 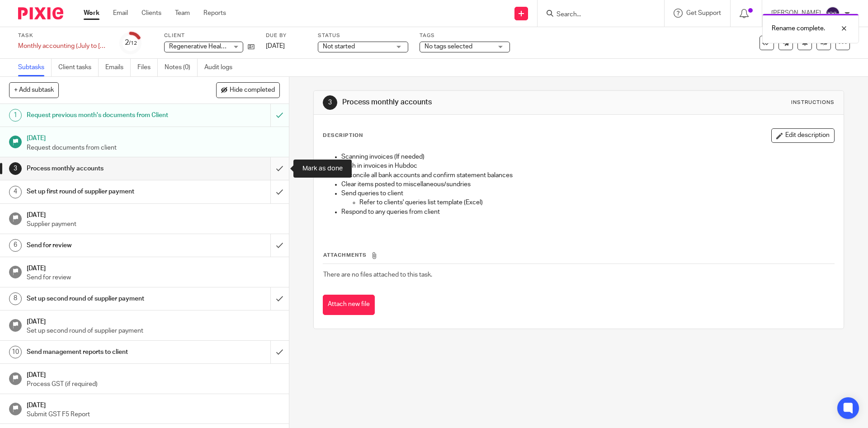 What do you see at coordinates (105, 352) in the screenshot?
I see `h1: Send management reports to client` at bounding box center [105, 352].